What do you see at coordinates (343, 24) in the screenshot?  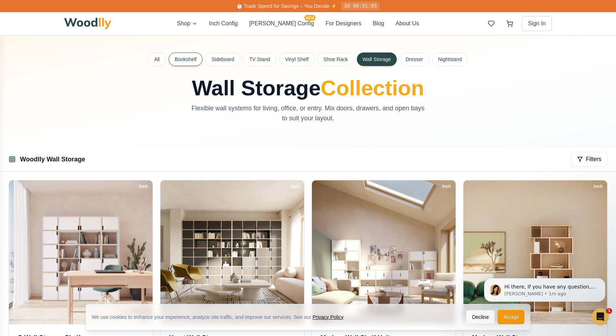 I see `button: For Designers` at bounding box center [343, 24].